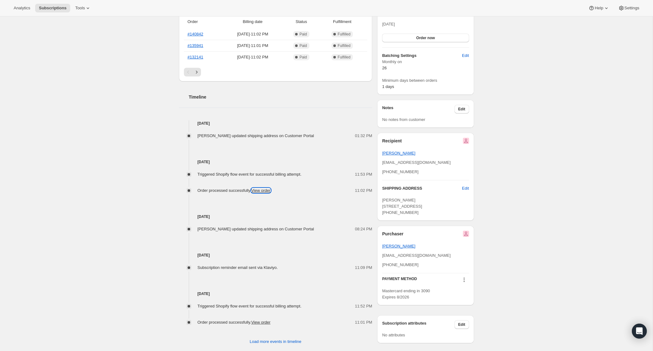 This screenshot has width=653, height=351. I want to click on a: #135941, so click(195, 45).